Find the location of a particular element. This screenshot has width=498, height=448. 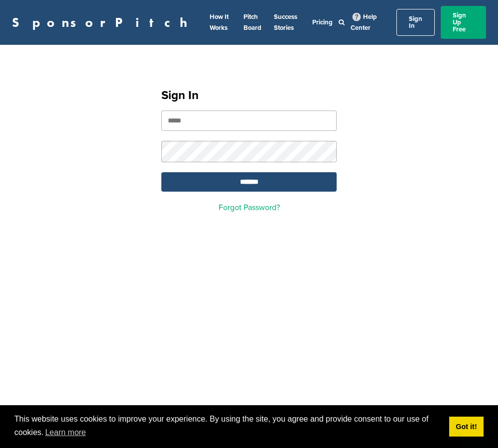

a: dismiss cookie message is located at coordinates (467, 427).